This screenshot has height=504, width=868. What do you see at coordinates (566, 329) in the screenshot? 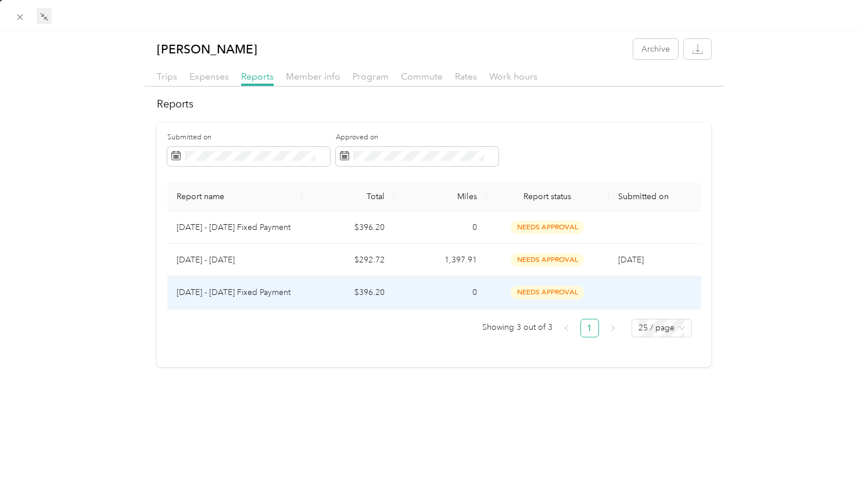
I see `li: Previous Page` at bounding box center [566, 329].